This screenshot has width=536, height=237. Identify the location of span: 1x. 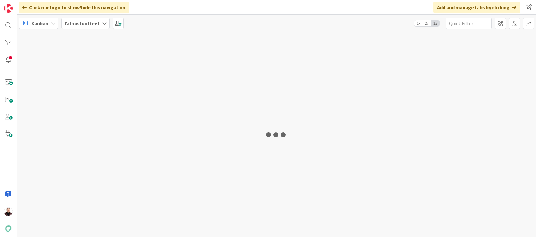
(418, 23).